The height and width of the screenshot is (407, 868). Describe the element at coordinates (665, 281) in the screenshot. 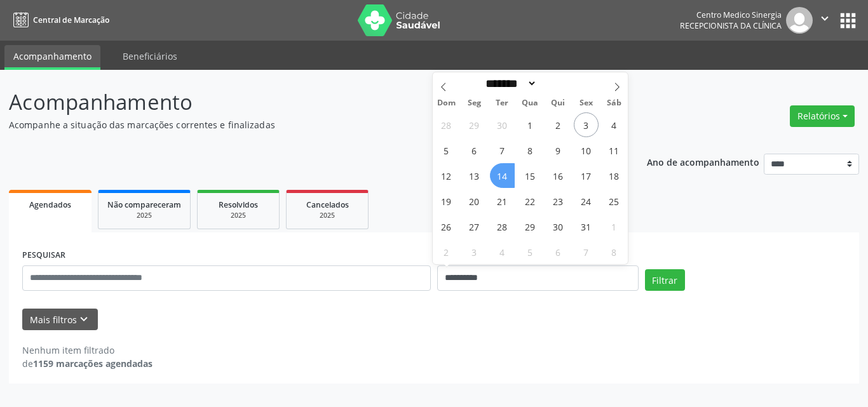

I see `button: Filtrar` at that location.